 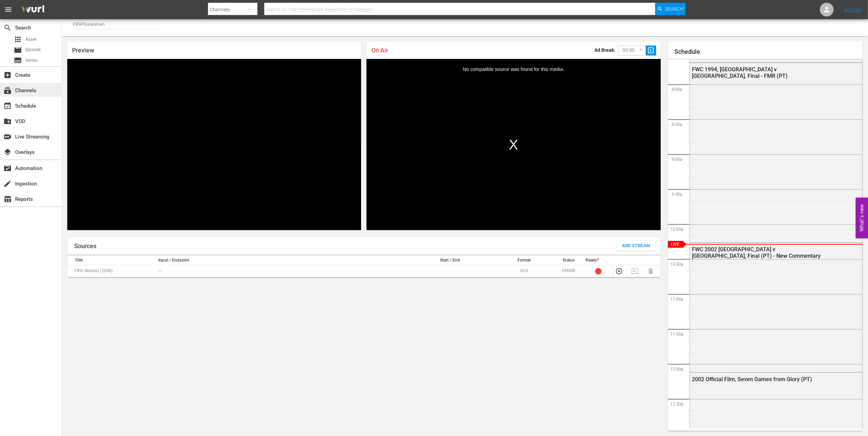 I want to click on span: Ingestion, so click(x=8, y=183).